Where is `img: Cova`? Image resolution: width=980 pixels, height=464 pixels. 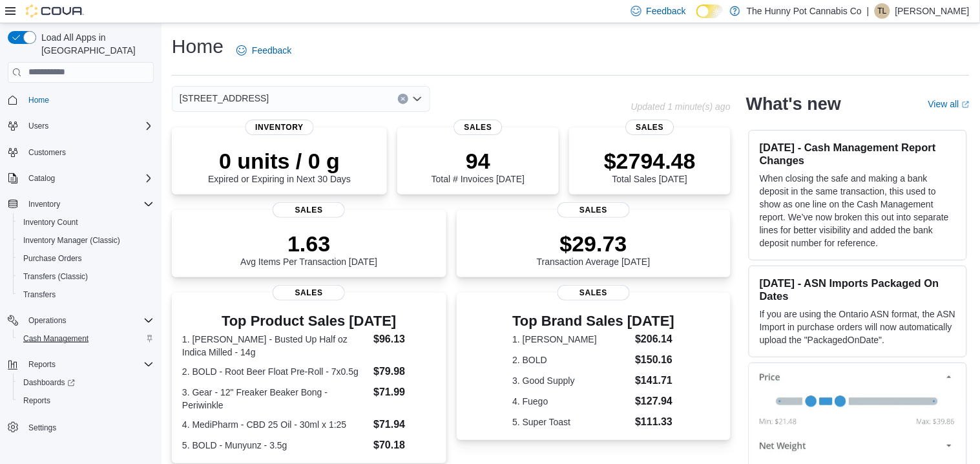 img: Cova is located at coordinates (55, 11).